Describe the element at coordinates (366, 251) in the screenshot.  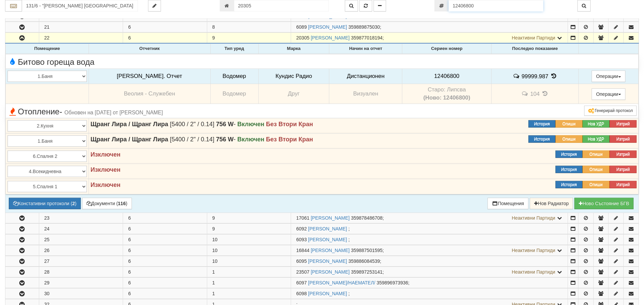
I see `span: 359887501595` at that location.